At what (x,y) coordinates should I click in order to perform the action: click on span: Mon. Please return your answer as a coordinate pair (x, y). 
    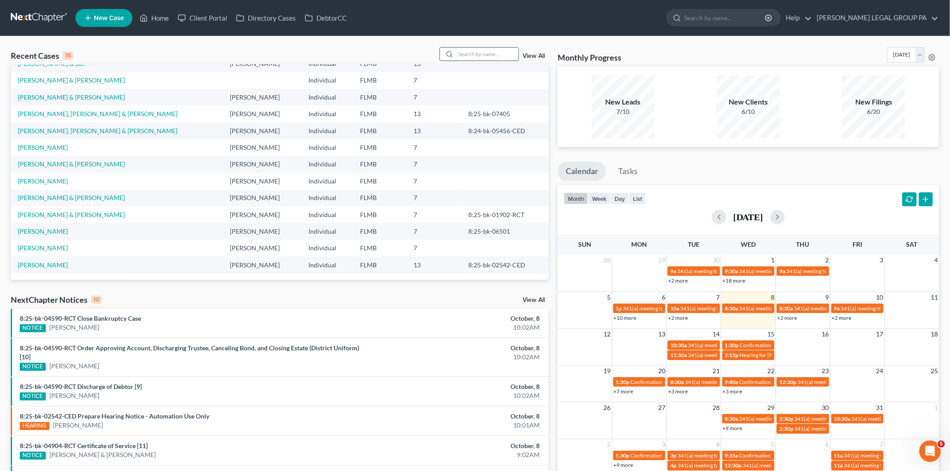
    Looking at the image, I should click on (639, 244).